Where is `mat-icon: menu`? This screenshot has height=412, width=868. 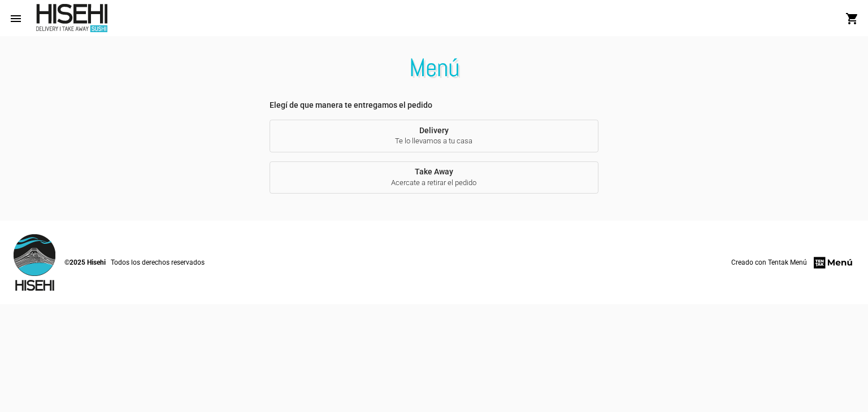
mat-icon: menu is located at coordinates (16, 19).